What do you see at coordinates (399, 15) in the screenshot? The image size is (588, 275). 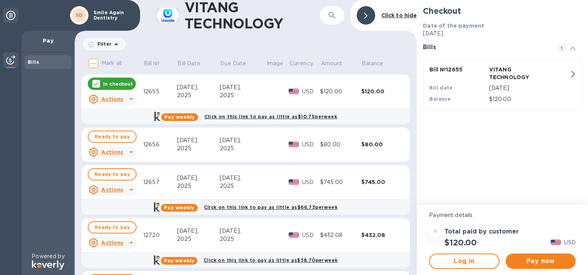 I see `b: Click to hide` at bounding box center [399, 15].